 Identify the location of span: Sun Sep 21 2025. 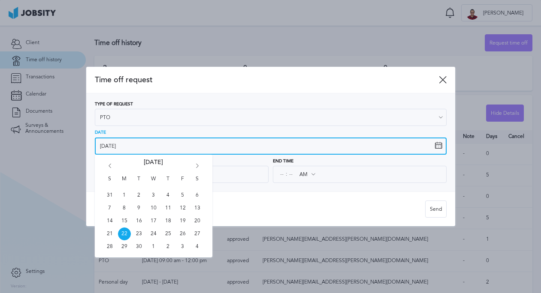
(110, 234).